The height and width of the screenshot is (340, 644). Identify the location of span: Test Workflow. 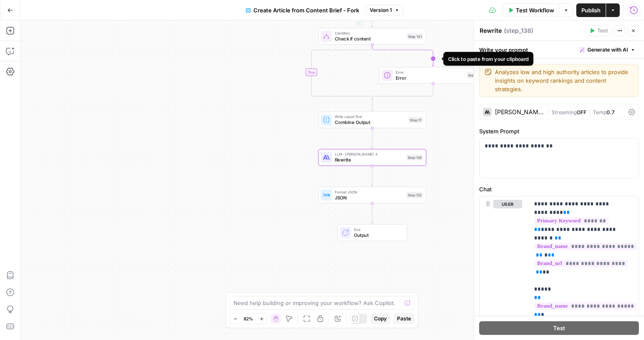
(535, 11).